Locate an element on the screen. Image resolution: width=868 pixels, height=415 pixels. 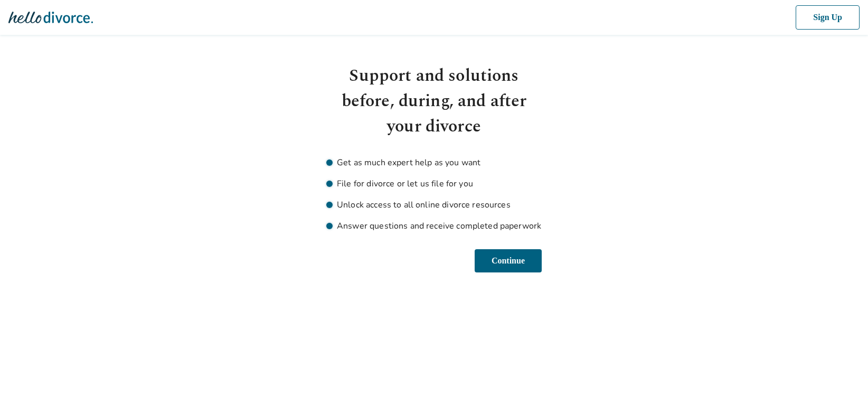
li: Answer questions and receive completed paperwork is located at coordinates (434, 226).